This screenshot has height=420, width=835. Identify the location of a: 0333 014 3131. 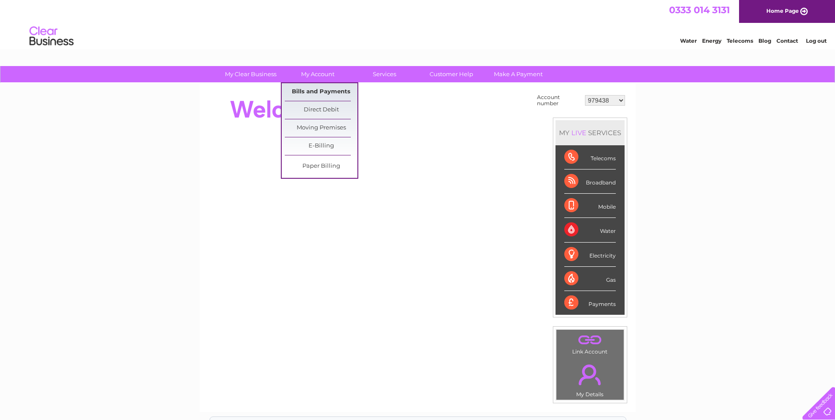
(699, 10).